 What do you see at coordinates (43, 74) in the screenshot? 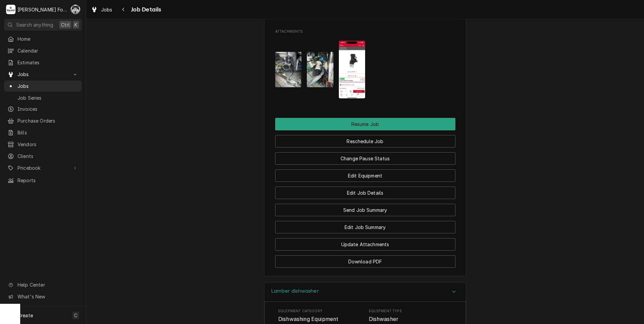
I see `a: Go to Jobs` at bounding box center [43, 74].